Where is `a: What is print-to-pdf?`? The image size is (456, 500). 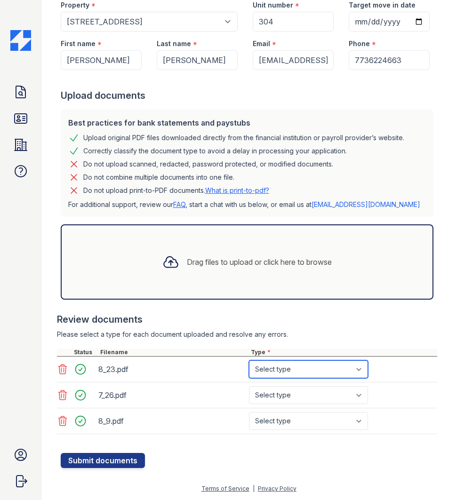 a: What is print-to-pdf? is located at coordinates (237, 190).